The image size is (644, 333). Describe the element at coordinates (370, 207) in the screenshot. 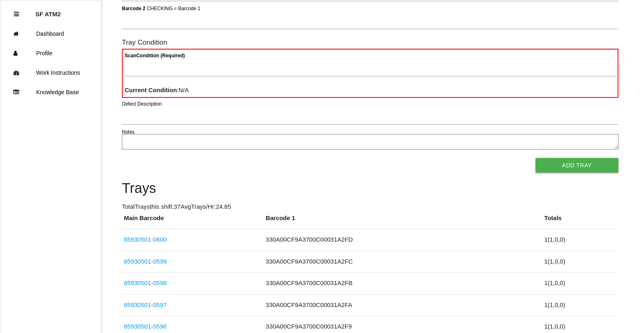

I see `p: Total Trays this shift: 37 Avg Trays /Hr: 24.85` at that location.